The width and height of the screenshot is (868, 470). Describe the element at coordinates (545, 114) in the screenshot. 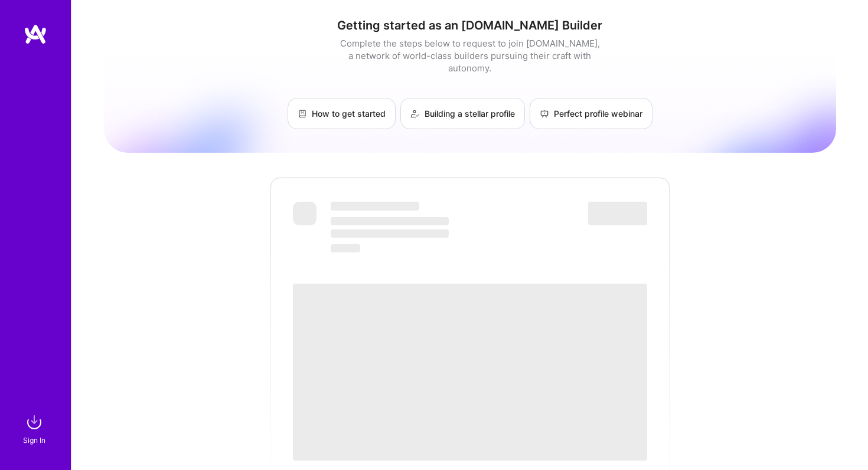

I see `img: Perfect profile webinar` at that location.